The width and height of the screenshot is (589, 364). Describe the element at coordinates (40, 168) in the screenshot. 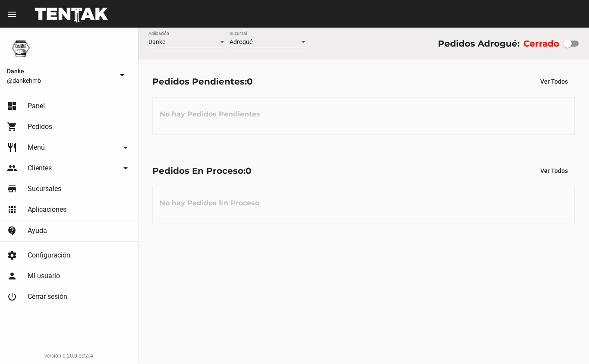

I see `span: Clientes` at that location.